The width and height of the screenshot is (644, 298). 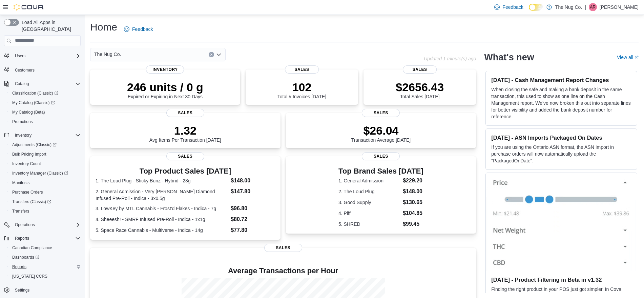 I want to click on span: Customers, so click(x=25, y=70).